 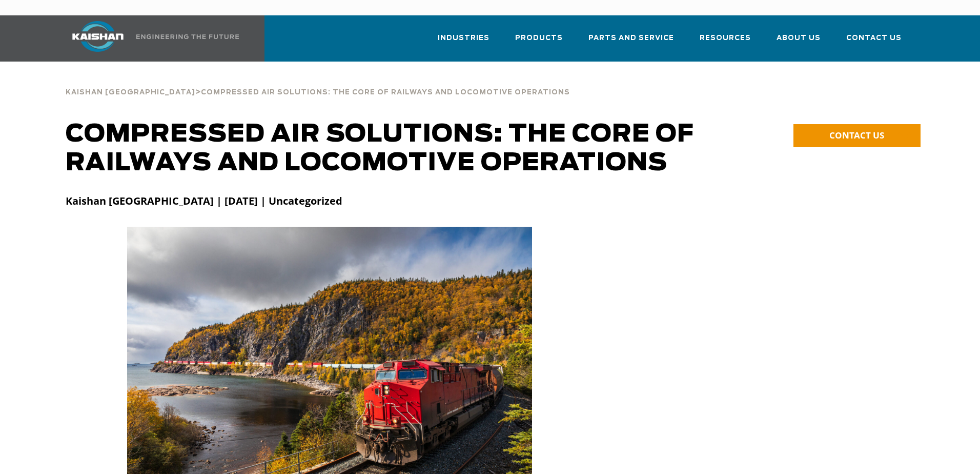 I want to click on span: Industries, so click(x=463, y=38).